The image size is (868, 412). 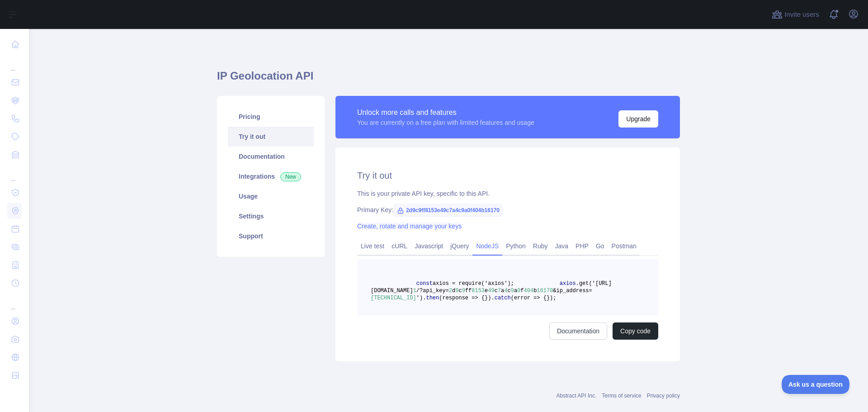 I want to click on span: &ip_address=, so click(x=572, y=290).